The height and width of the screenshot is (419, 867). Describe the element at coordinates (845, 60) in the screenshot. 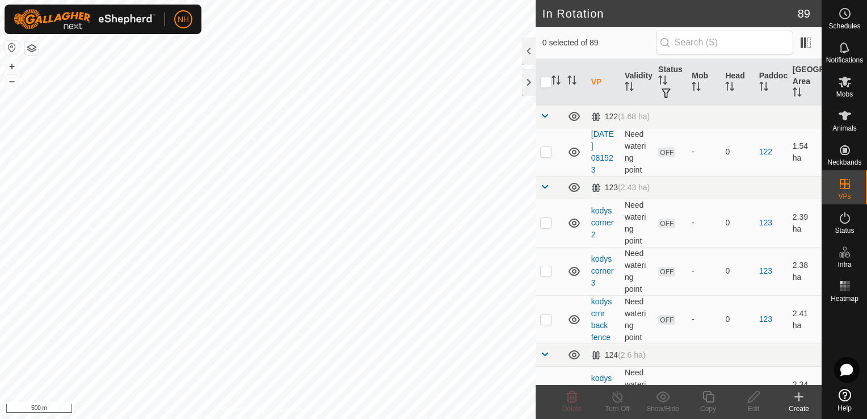

I see `span: Notifications` at that location.